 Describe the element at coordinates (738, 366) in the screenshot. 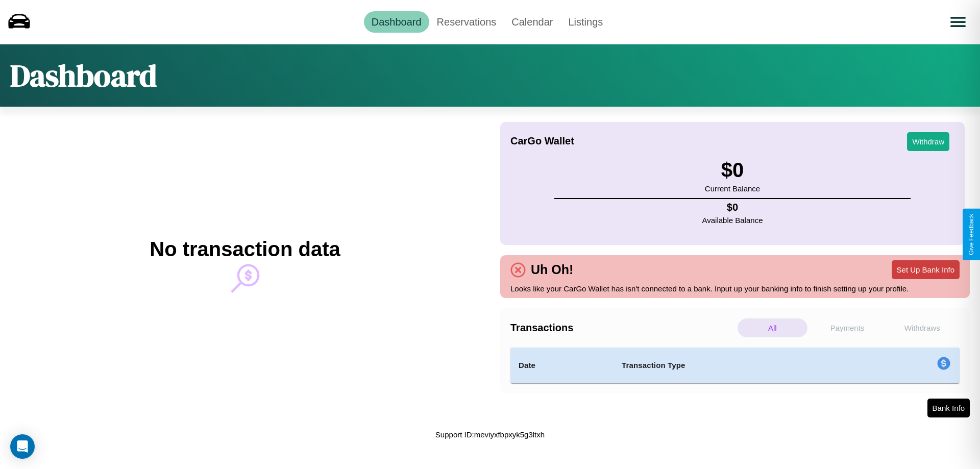

I see `h4: Transaction Type` at that location.